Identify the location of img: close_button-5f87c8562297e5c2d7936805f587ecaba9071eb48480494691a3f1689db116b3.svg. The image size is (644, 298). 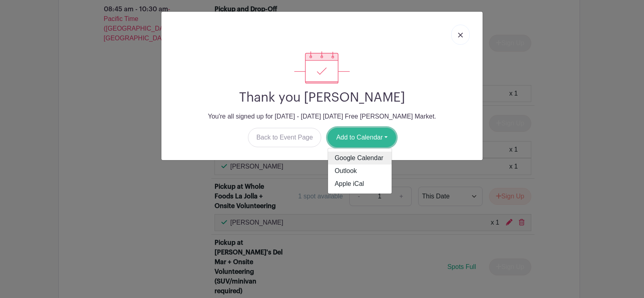
(460, 35).